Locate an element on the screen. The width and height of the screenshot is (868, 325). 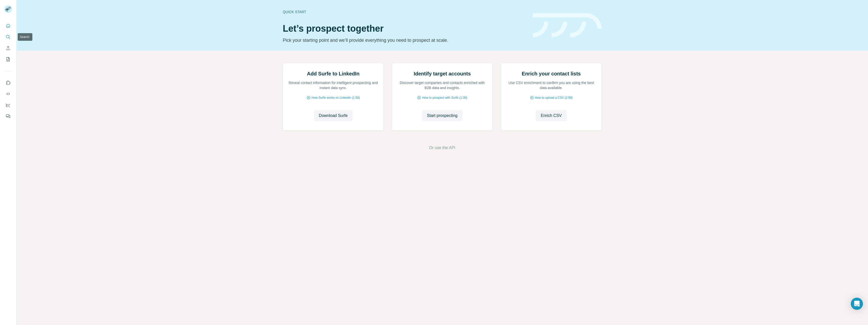
button: Use Surfe API is located at coordinates (8, 94).